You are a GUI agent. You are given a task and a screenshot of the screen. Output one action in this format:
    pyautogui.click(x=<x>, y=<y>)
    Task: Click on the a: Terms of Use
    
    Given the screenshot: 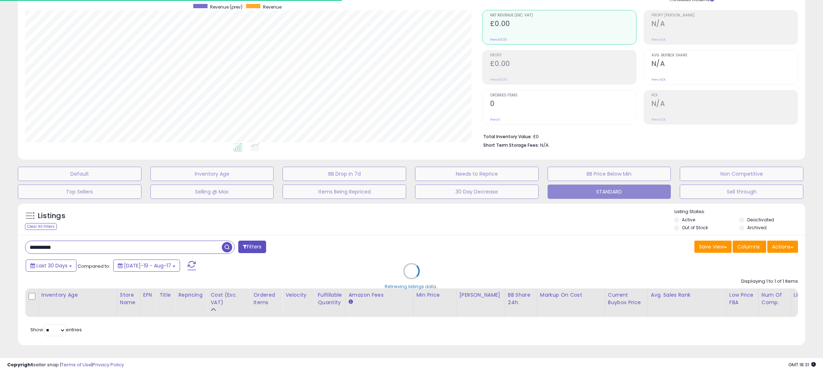 What is the action you would take?
    pyautogui.click(x=76, y=365)
    